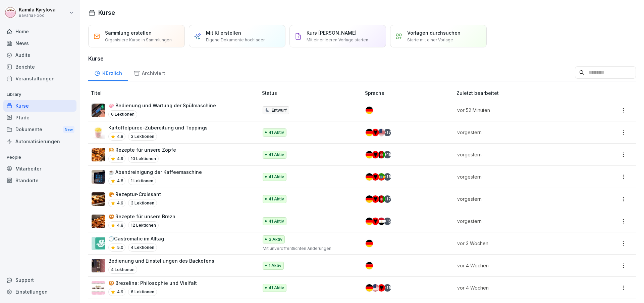  I want to click on p: vor 3 Wochen, so click(519, 243).